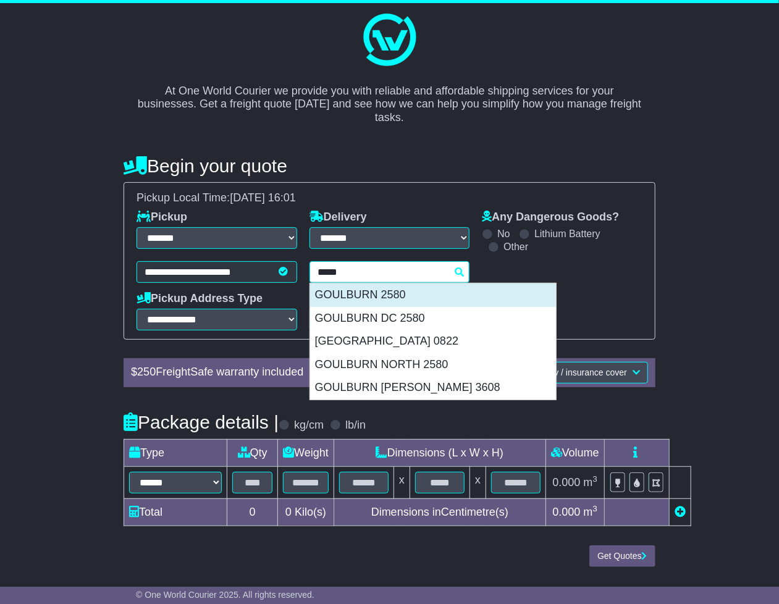 This screenshot has height=604, width=779. Describe the element at coordinates (433, 295) in the screenshot. I see `div: GOULBURN 2580` at that location.